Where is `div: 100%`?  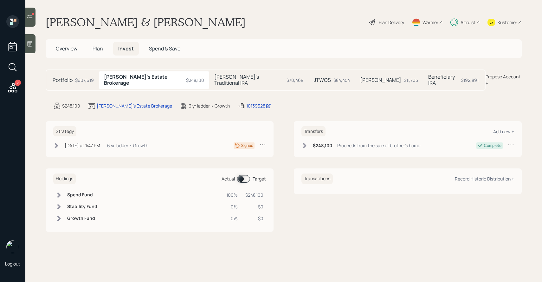
div: 100% is located at coordinates (232, 195).